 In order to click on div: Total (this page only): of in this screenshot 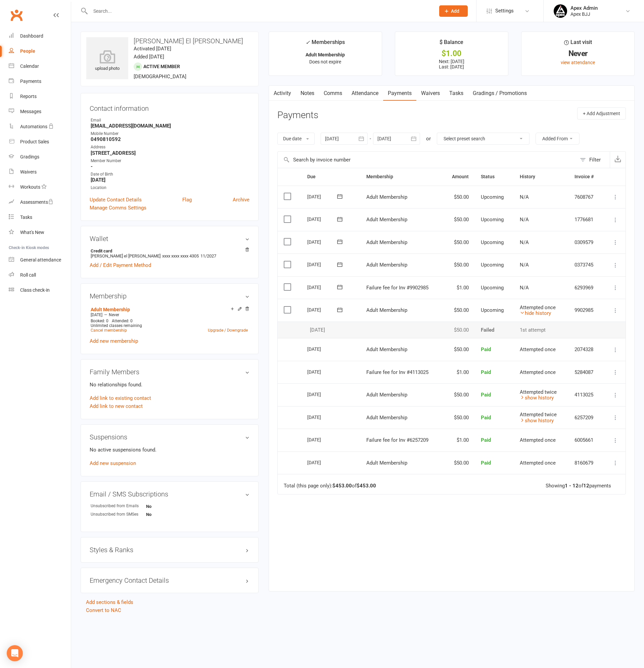, I will do `click(330, 486)`.